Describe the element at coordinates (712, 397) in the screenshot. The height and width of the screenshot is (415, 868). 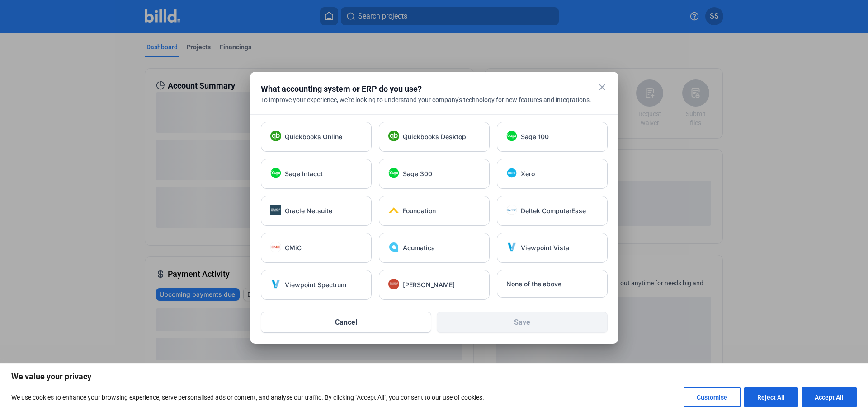
I see `button: Customise` at that location.